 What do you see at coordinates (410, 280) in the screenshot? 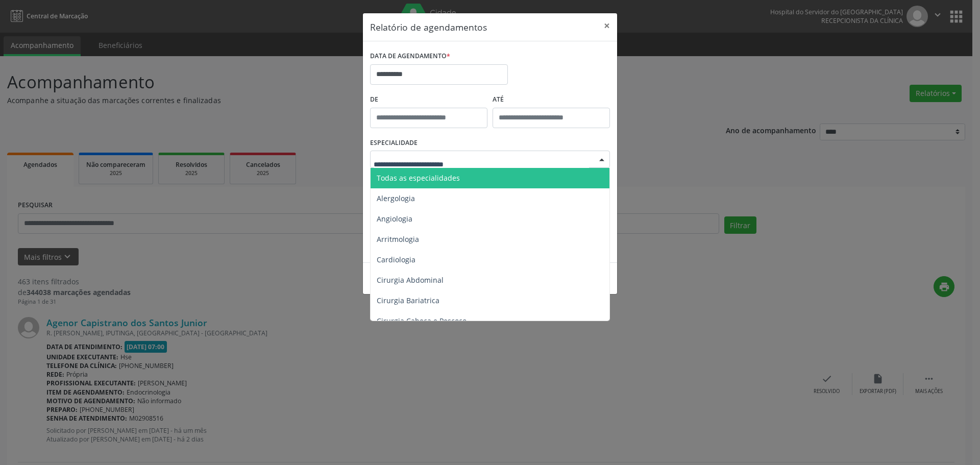
I see `span: Cirurgia Abdominal` at bounding box center [410, 280].